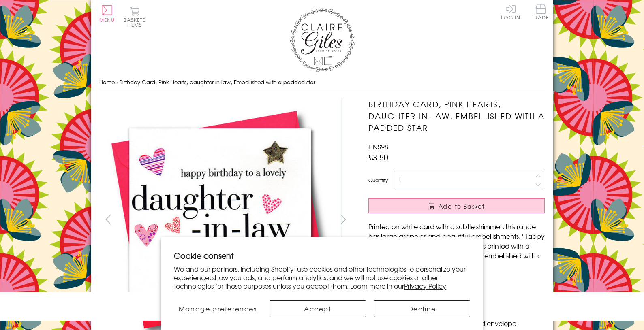 The width and height of the screenshot is (644, 330). Describe the element at coordinates (343, 219) in the screenshot. I see `button: next` at that location.